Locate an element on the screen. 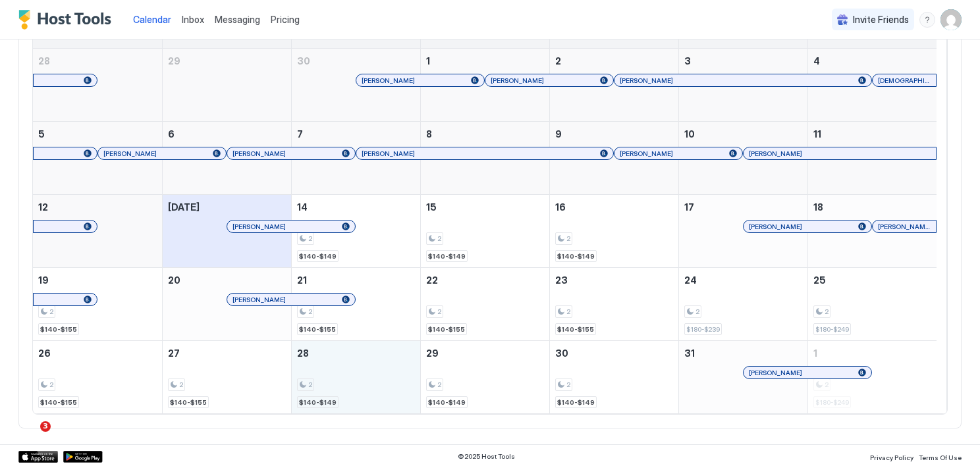  td: October 22, 2025 is located at coordinates (485, 304).